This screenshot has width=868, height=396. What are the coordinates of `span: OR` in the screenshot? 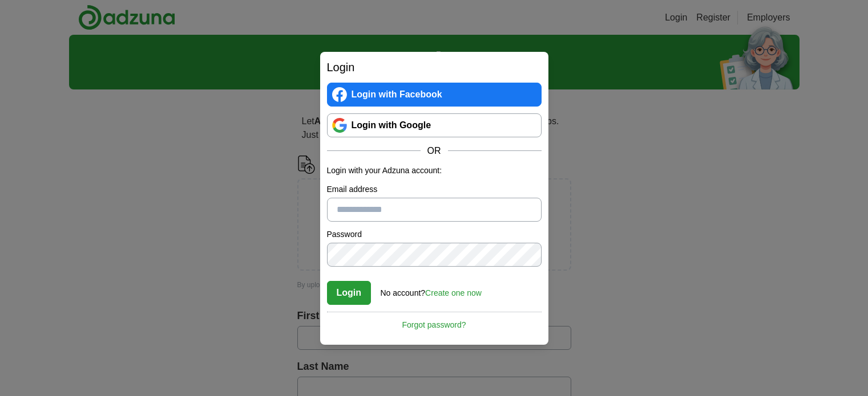 It's located at (434, 151).